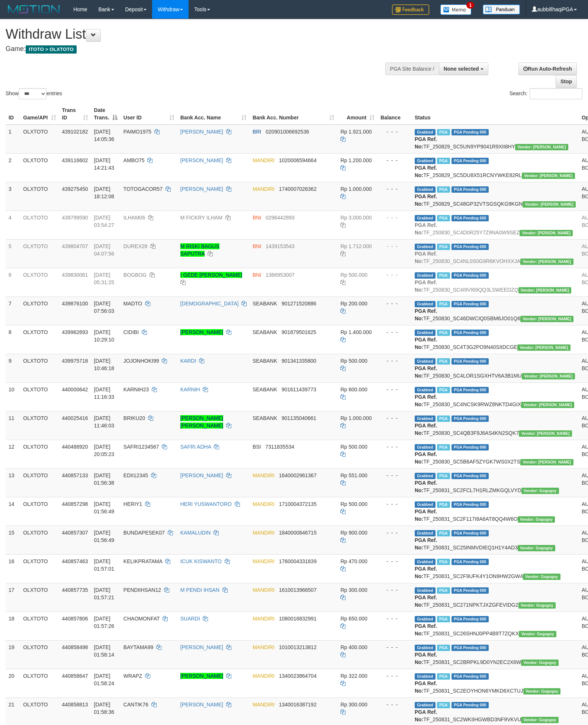  What do you see at coordinates (496, 253) in the screenshot?
I see `td: TF_250830_SC4NL0S0G9R6KVOHXXJA` at bounding box center [496, 253].